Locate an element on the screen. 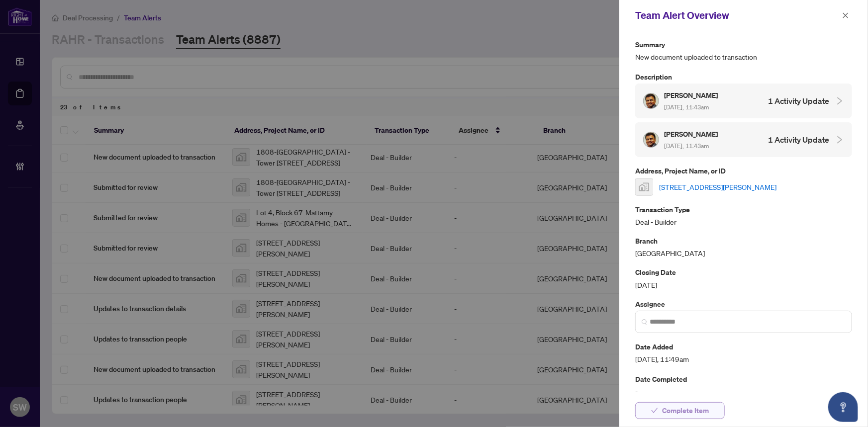  button: Complete Item is located at coordinates (680, 410).